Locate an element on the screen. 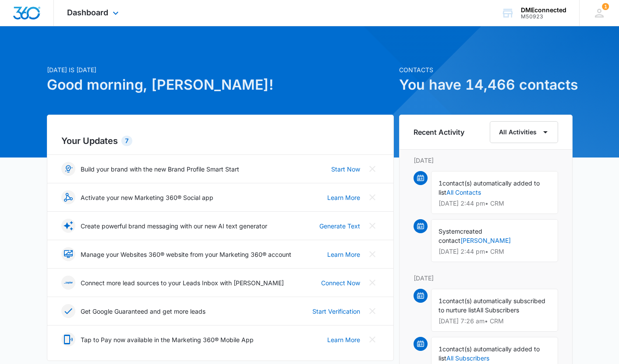 The height and width of the screenshot is (364, 619). p: Create powerful brand messaging with our new AI text generator is located at coordinates (174, 226).